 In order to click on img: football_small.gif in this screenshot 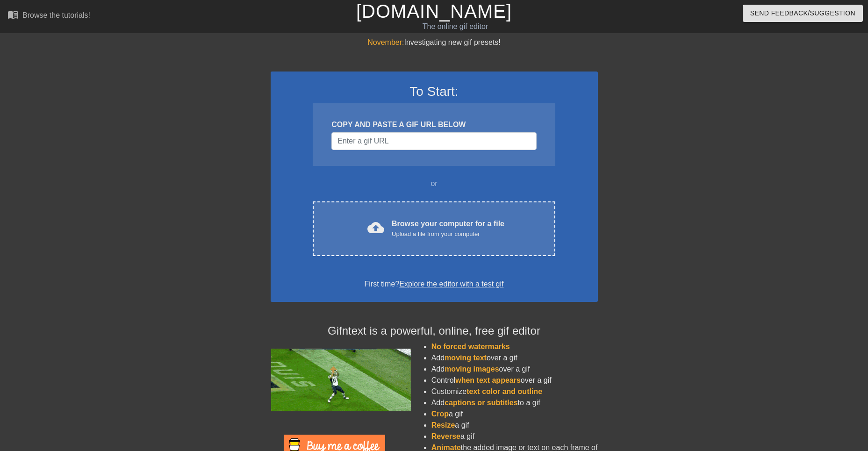, I will do `click(341, 379)`.